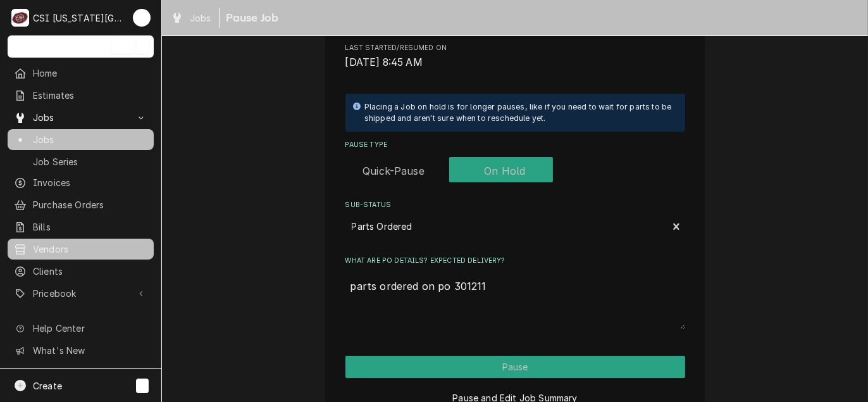  What do you see at coordinates (515, 367) in the screenshot?
I see `div: Button Group Row` at bounding box center [515, 367].